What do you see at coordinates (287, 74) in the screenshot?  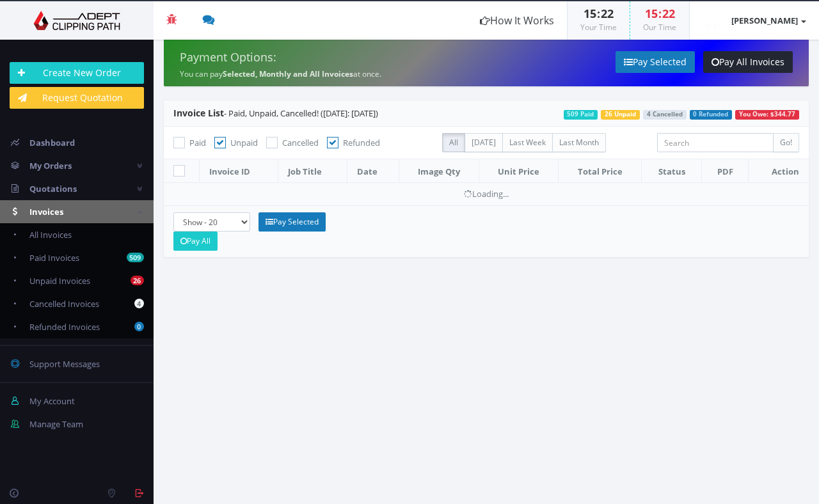 I see `strong: Selected, Monthly and All Invoices` at bounding box center [287, 74].